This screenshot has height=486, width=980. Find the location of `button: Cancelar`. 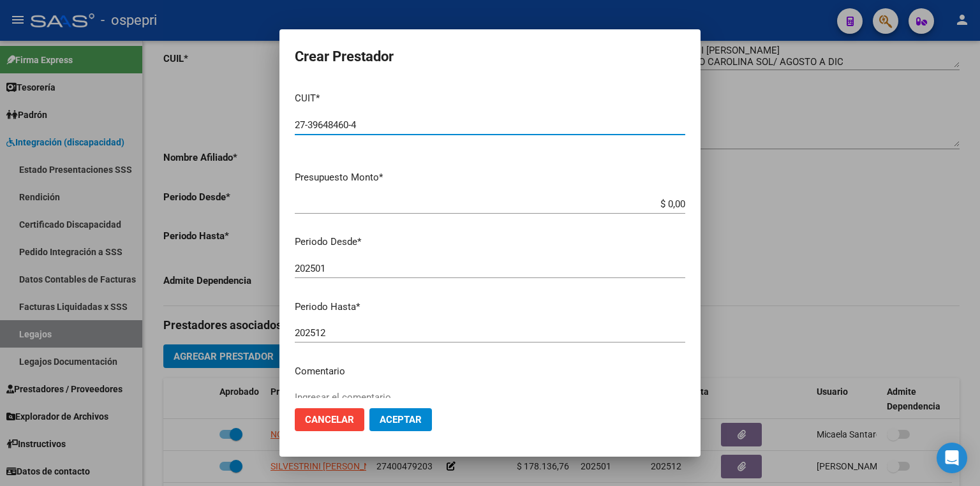

button: Cancelar is located at coordinates (330, 419).